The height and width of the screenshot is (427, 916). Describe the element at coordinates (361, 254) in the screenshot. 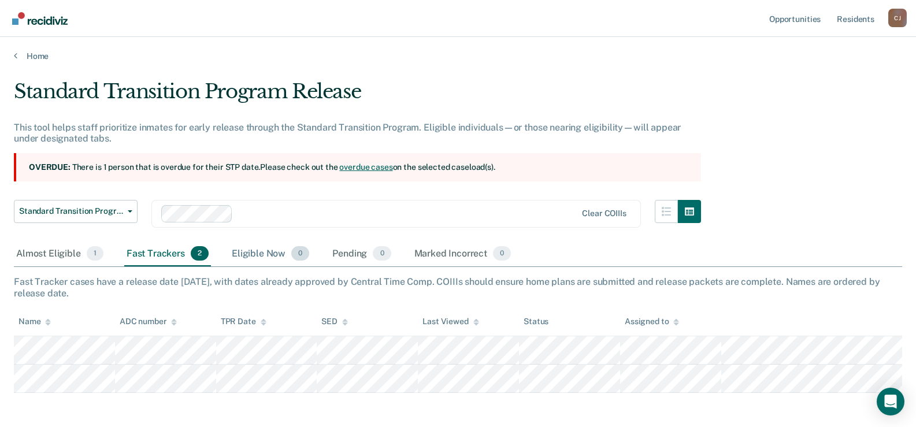

I see `div: Pending0` at that location.